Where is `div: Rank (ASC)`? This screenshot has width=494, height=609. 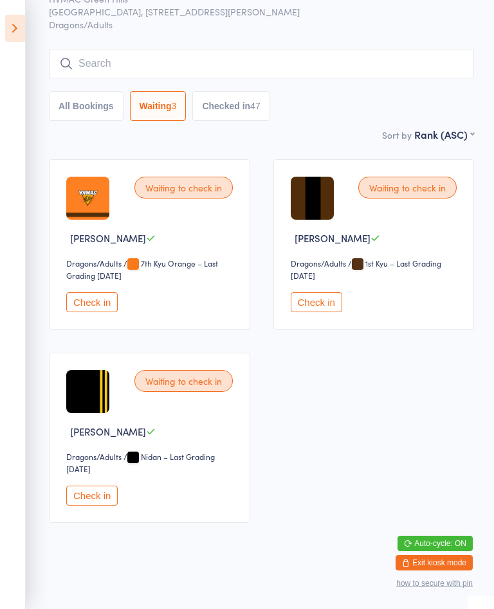 div: Rank (ASC) is located at coordinates (443, 134).